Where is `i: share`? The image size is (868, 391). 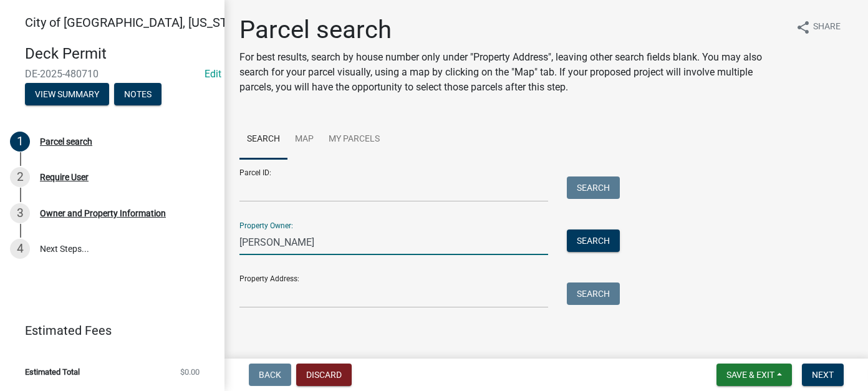 i: share is located at coordinates (803, 27).